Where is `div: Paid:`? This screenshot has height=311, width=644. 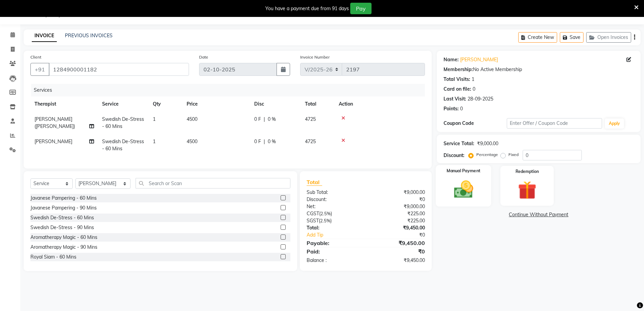 div: Paid: is located at coordinates (334, 251).